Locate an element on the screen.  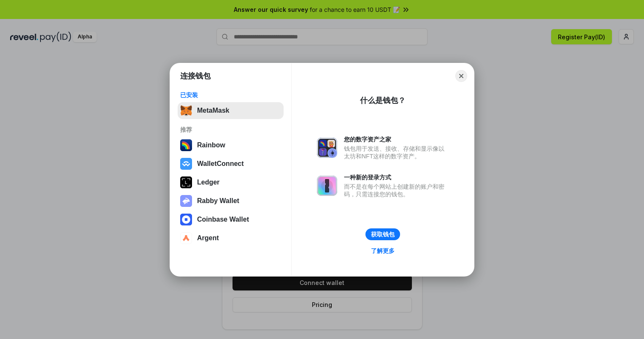
button: MetaMask is located at coordinates (230, 111).